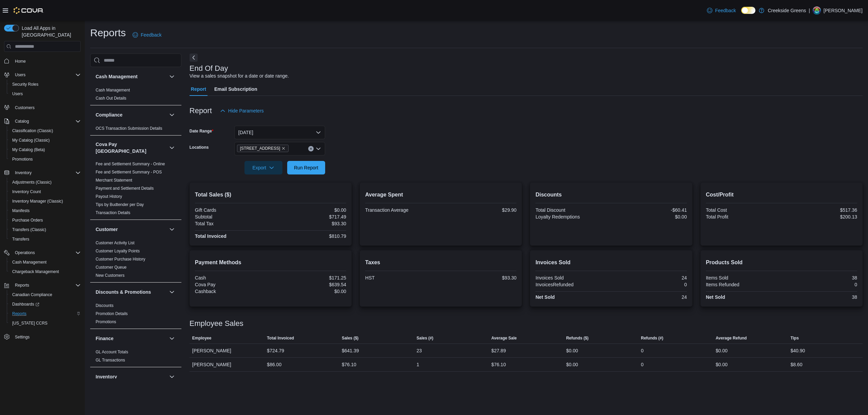  I want to click on span: Refunds (#), so click(652, 338).